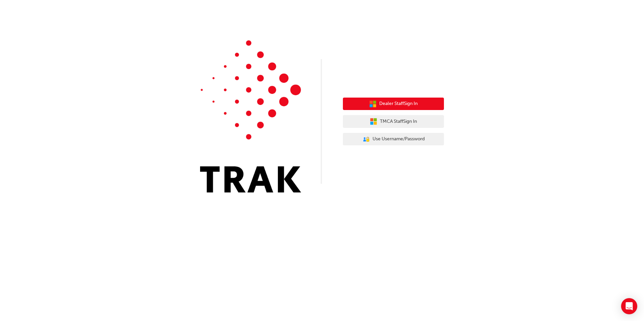 The image size is (644, 321). What do you see at coordinates (398, 104) in the screenshot?
I see `span: Dealer Staff Sign In` at bounding box center [398, 104].